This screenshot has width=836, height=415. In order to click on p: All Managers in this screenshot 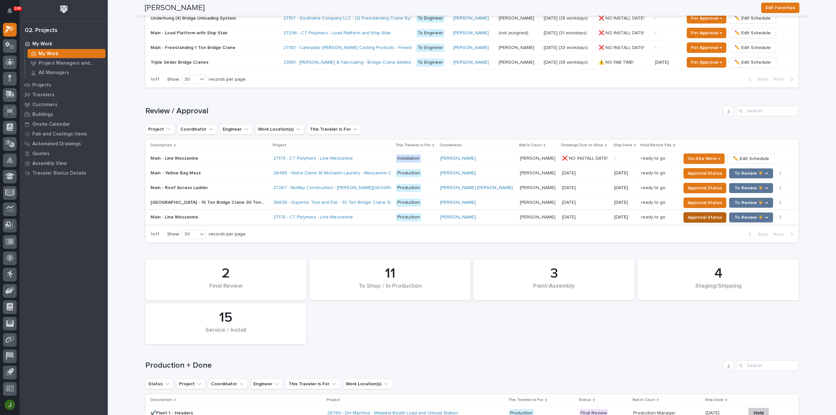, I will do `click(54, 73)`.